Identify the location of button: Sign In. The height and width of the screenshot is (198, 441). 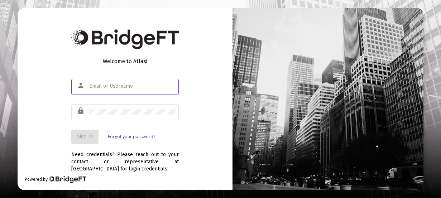
(85, 137).